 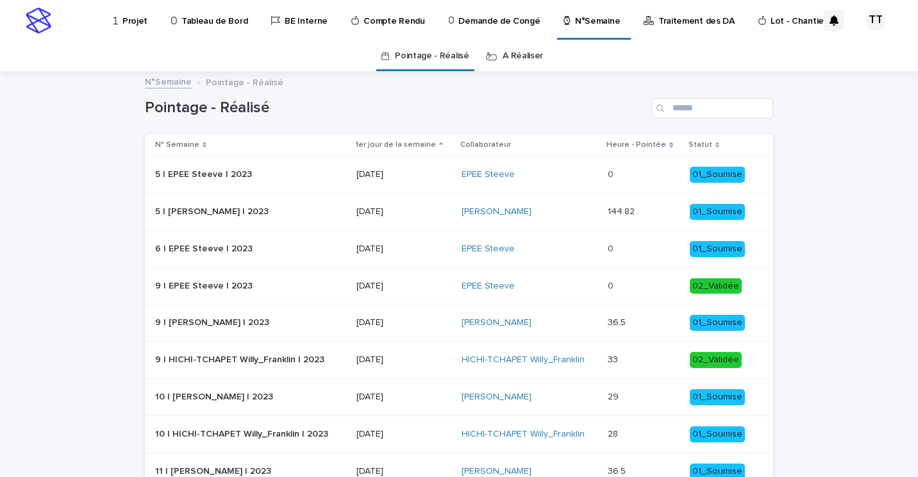 I want to click on a: A Réaliser, so click(x=522, y=56).